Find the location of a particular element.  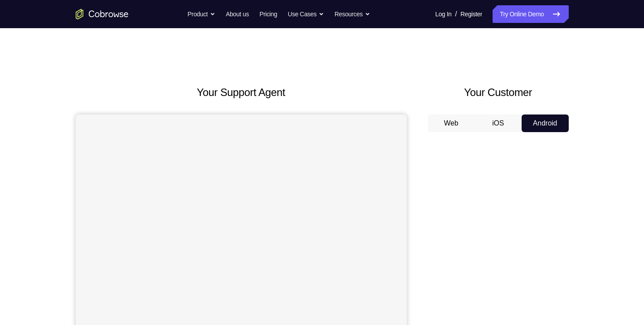

h2: Your Support Agent is located at coordinates (241, 93).